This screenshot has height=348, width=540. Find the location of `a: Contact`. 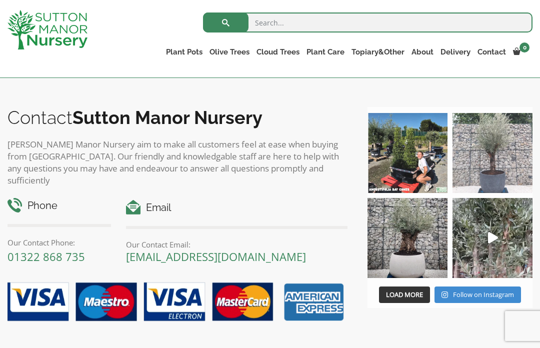

a: Contact is located at coordinates (491, 52).